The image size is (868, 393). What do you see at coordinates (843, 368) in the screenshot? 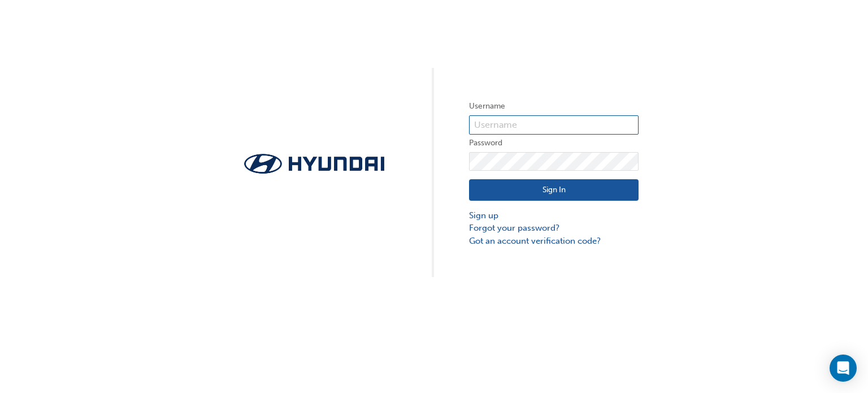
I see `div: Open Intercom Messenger` at bounding box center [843, 368].